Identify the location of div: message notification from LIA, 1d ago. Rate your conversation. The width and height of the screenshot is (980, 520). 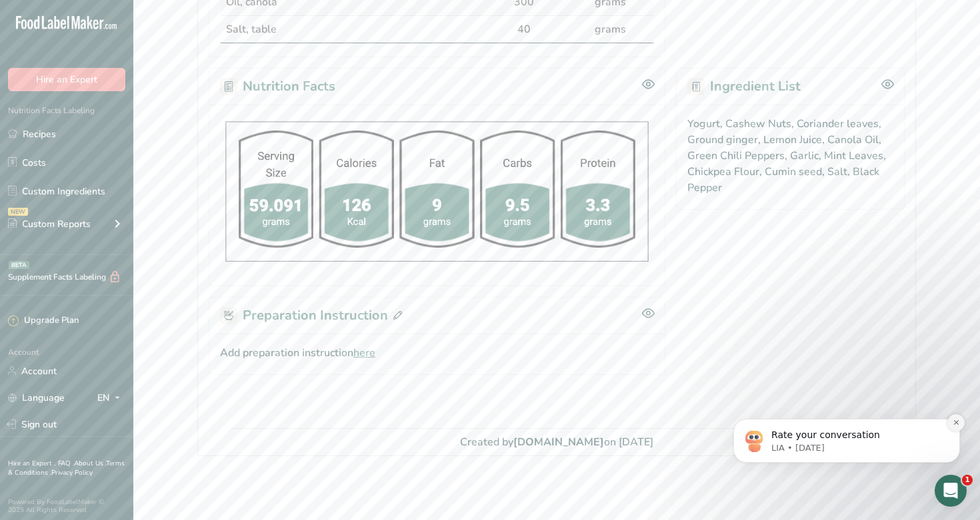
(133, 106).